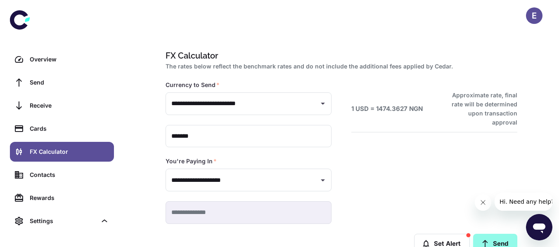 The width and height of the screenshot is (559, 247). What do you see at coordinates (62, 83) in the screenshot?
I see `a: Send` at bounding box center [62, 83].